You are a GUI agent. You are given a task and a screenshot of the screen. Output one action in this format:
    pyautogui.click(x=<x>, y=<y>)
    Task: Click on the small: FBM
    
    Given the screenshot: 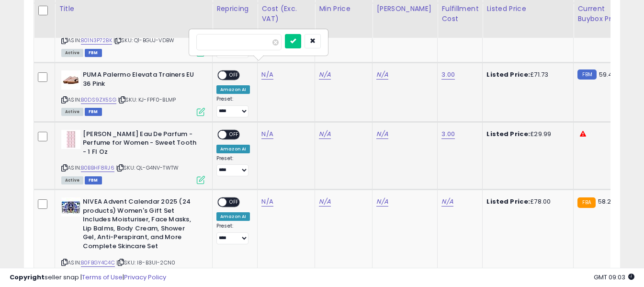 What is the action you would take?
    pyautogui.click(x=586, y=75)
    